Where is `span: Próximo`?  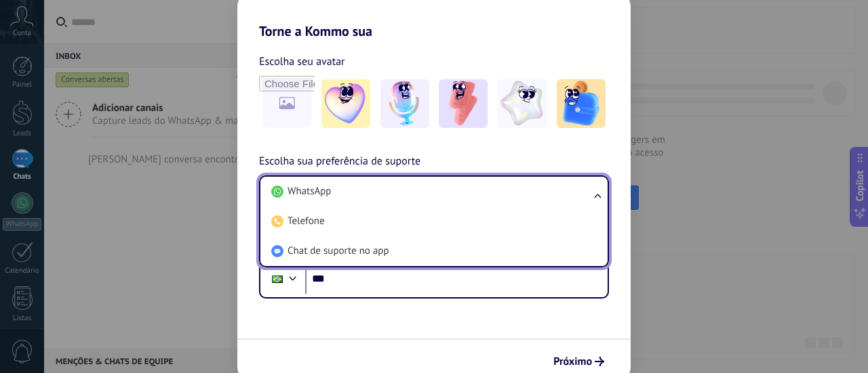 span: Próximo is located at coordinates (572, 362).